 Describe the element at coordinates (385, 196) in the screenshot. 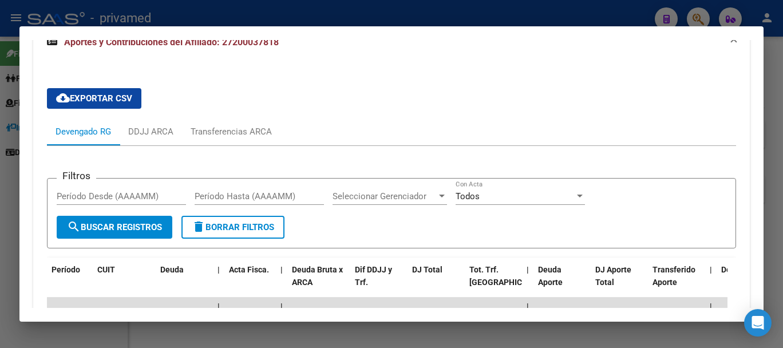

I see `span: Seleccionar Gerenciador` at that location.